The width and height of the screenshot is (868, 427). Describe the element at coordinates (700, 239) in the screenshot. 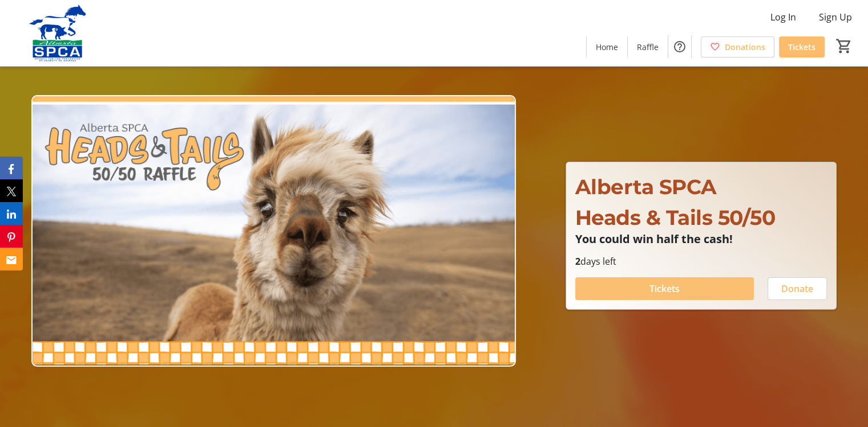

I see `p: You could win half the cash!` at that location.